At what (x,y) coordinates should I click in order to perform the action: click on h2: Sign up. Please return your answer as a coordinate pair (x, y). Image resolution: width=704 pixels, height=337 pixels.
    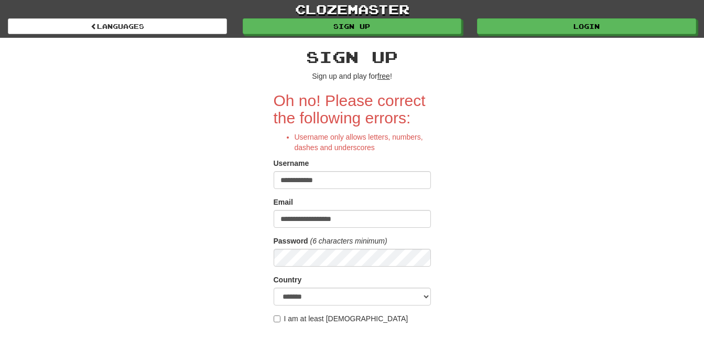
    Looking at the image, I should click on (352, 57).